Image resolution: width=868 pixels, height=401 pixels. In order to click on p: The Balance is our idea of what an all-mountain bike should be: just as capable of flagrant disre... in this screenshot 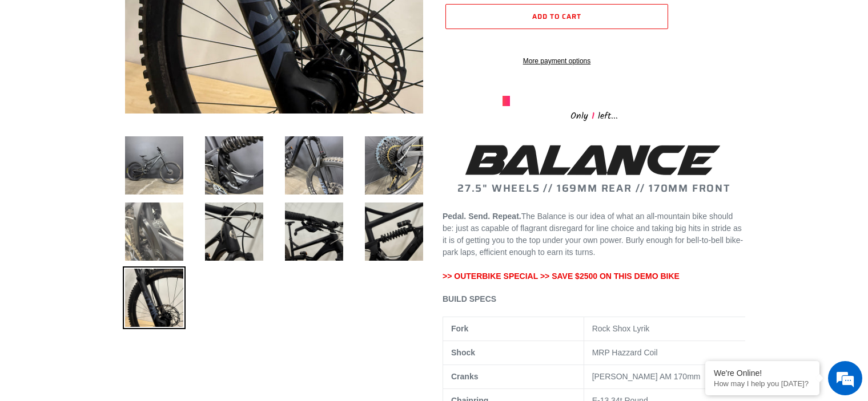, I will do `click(594, 246)`.